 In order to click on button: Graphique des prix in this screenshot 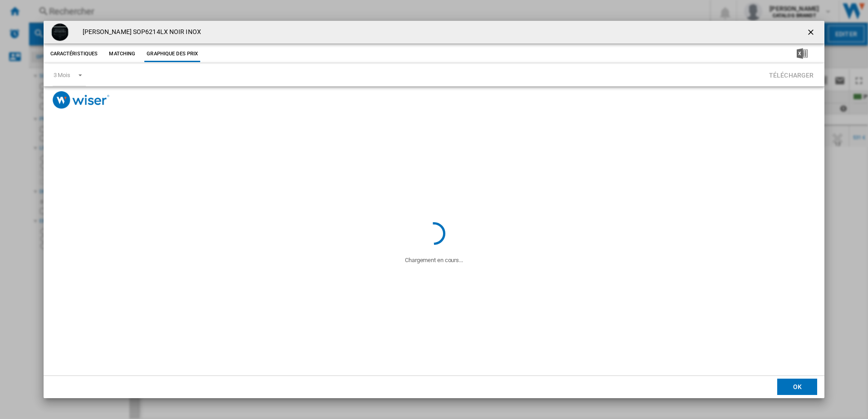, I will do `click(172, 54)`.